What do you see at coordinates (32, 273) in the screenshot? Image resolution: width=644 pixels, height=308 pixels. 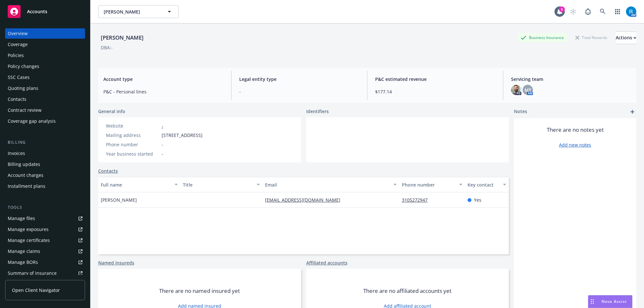 I see `div: Summary of insurance` at bounding box center [32, 273].